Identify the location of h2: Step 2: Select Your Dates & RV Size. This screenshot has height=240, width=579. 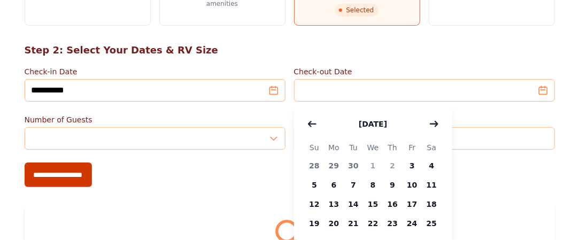
(290, 50).